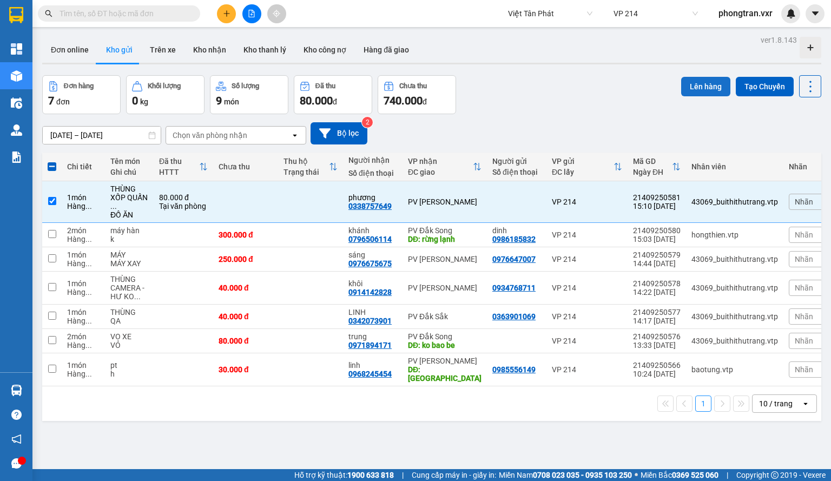 Image resolution: width=831 pixels, height=481 pixels. I want to click on div: ver 1.8.143, so click(779, 40).